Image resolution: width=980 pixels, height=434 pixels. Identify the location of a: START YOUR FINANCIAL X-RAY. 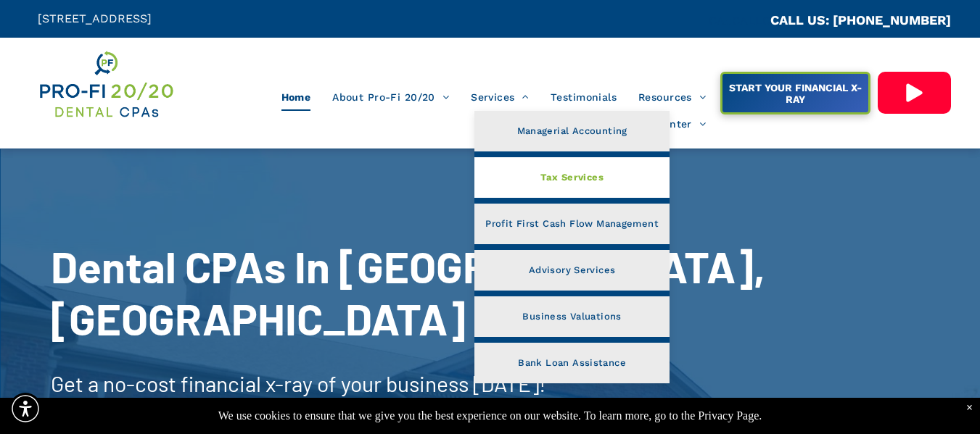
(795, 93).